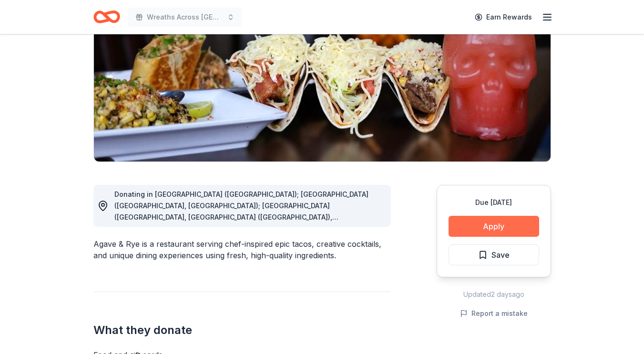 This screenshot has height=354, width=644. Describe the element at coordinates (494, 313) in the screenshot. I see `button: Report a mistake` at that location.